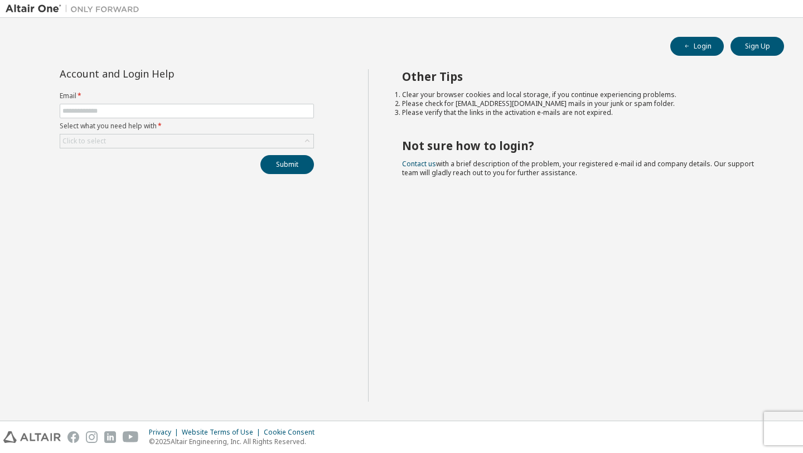  I want to click on img: instagram.svg, so click(91, 437).